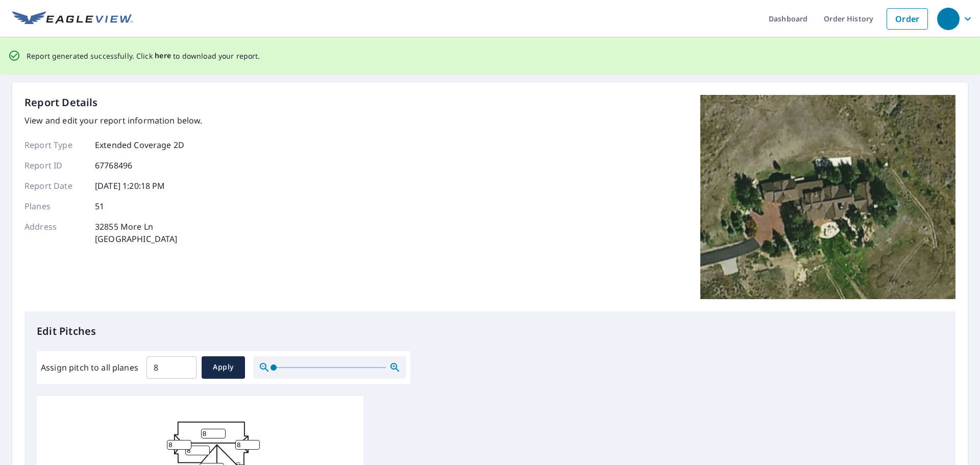  What do you see at coordinates (73, 19) in the screenshot?
I see `img: EV Logo` at bounding box center [73, 19].